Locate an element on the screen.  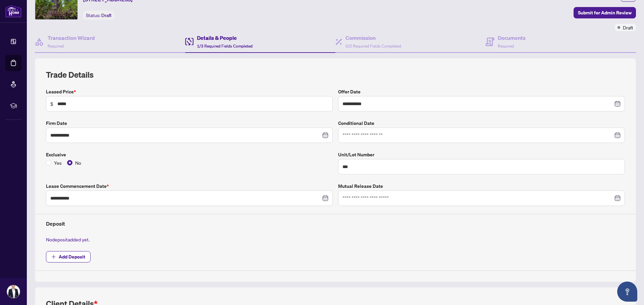
label: Offer Date is located at coordinates (481, 92).